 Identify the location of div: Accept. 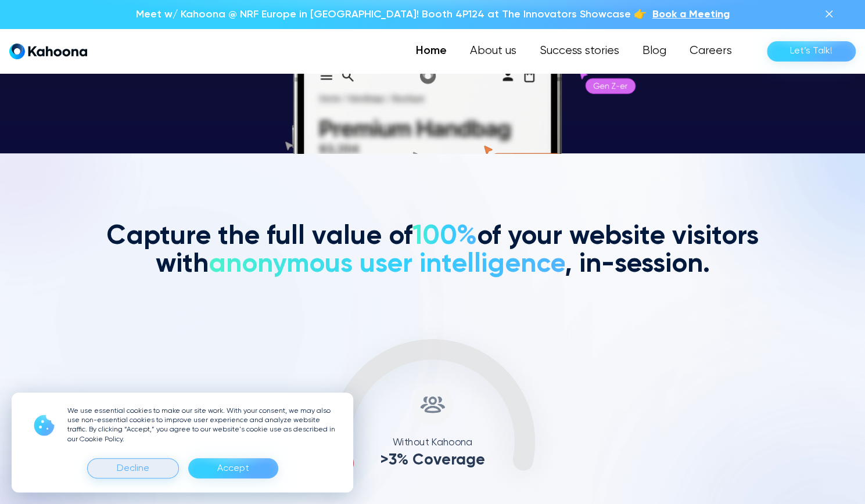
(233, 469).